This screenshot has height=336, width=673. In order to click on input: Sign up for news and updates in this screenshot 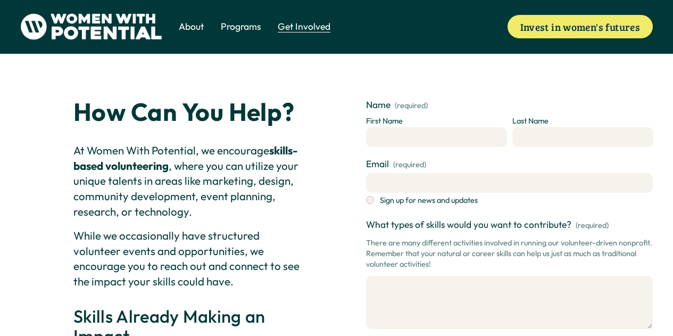, I will do `click(370, 199)`.